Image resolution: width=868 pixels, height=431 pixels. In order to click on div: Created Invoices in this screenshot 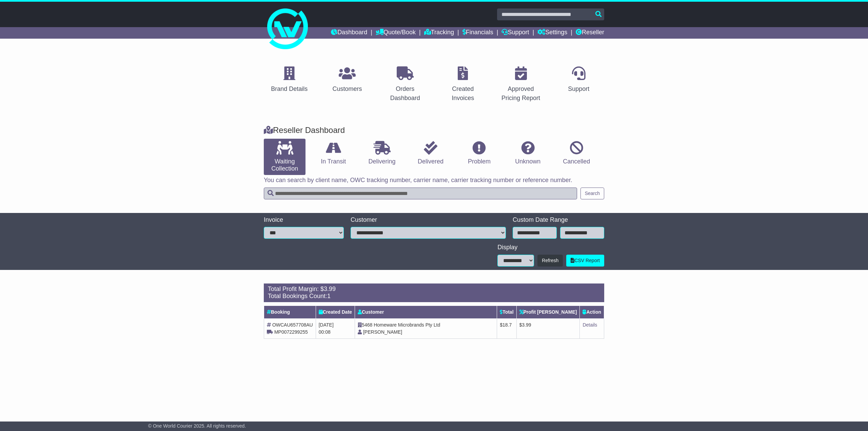, I will do `click(463, 93)`.